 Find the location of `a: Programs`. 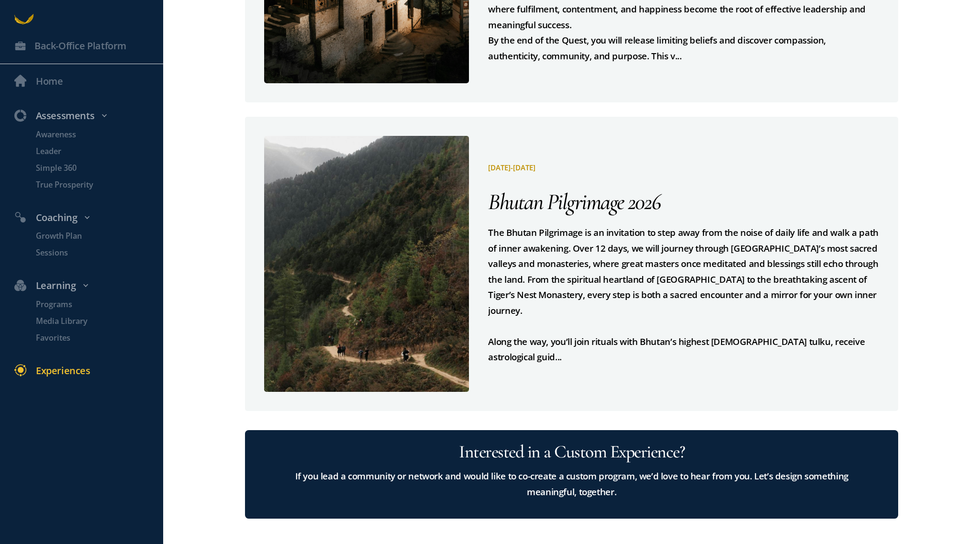

a: Programs is located at coordinates (92, 304).